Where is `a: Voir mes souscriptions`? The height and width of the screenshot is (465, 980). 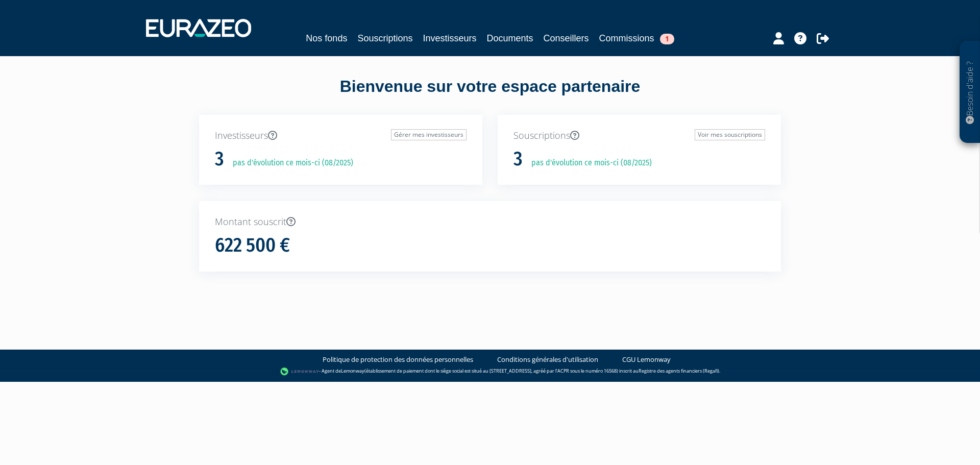
a: Voir mes souscriptions is located at coordinates (730, 135).